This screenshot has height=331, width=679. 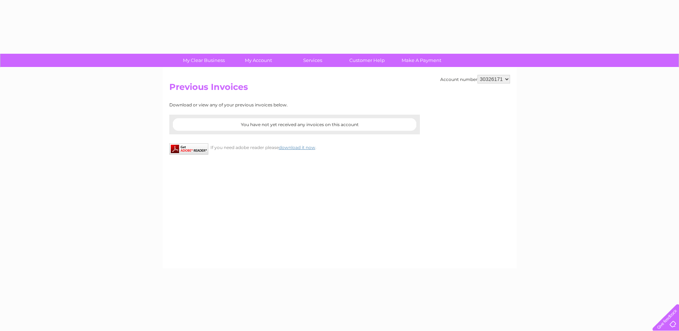 I want to click on a: Customer Help, so click(x=367, y=60).